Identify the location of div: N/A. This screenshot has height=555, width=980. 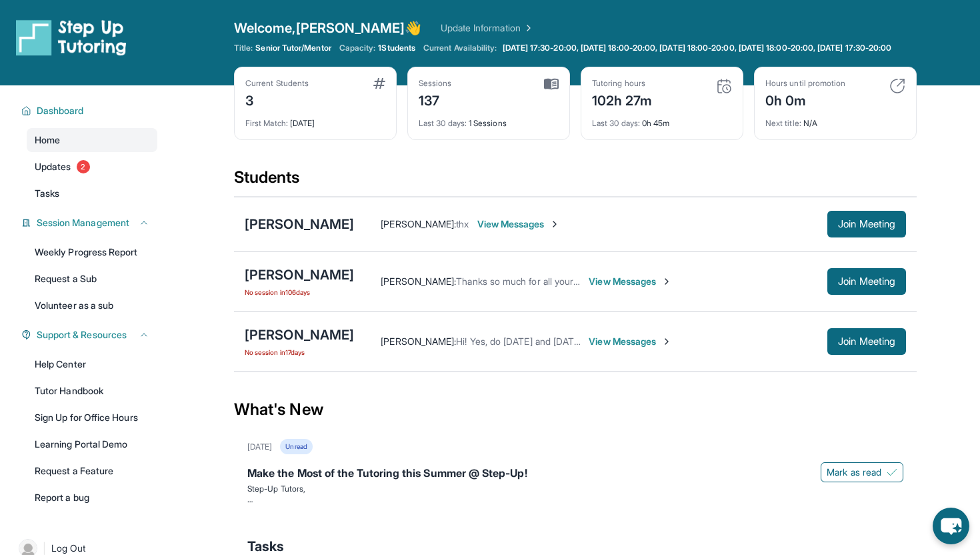
(835, 120).